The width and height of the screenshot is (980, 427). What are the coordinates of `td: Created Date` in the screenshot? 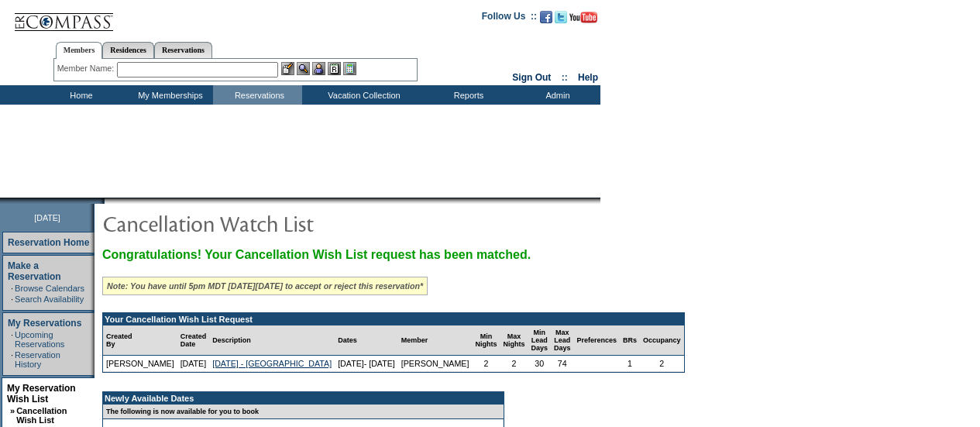 It's located at (194, 340).